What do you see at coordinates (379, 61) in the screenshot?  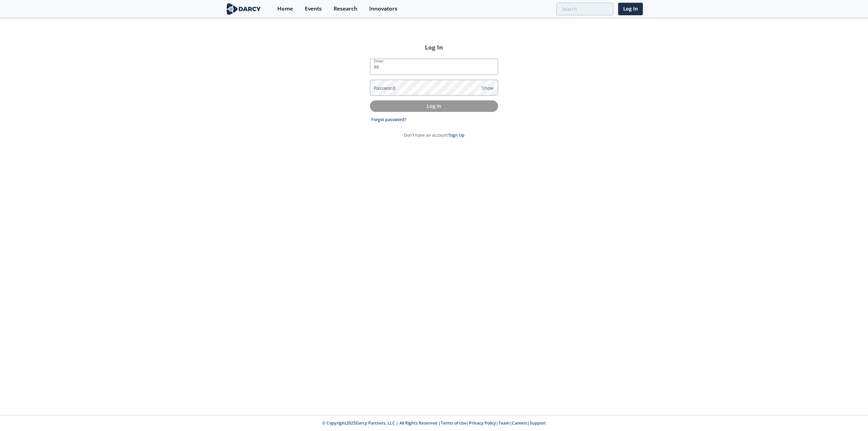 I see `label: Email` at bounding box center [379, 61].